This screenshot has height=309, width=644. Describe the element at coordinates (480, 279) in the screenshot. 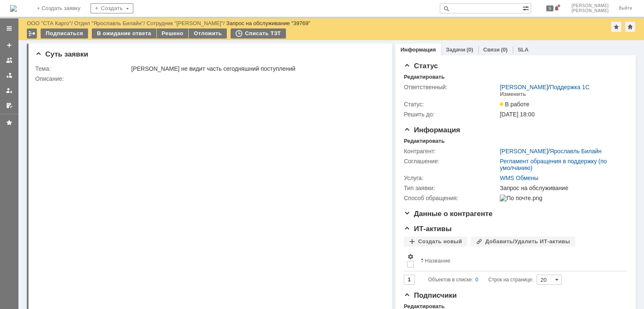

I see `i: Строк на странице:` at that location.